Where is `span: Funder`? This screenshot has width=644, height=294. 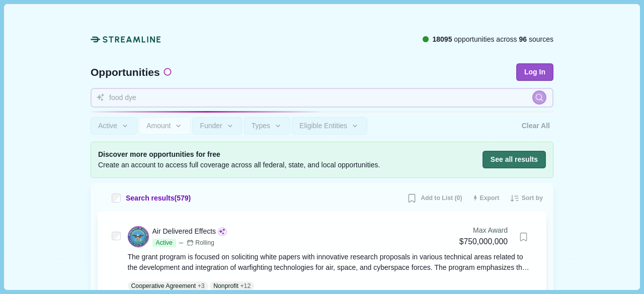 span: Funder is located at coordinates (211, 126).